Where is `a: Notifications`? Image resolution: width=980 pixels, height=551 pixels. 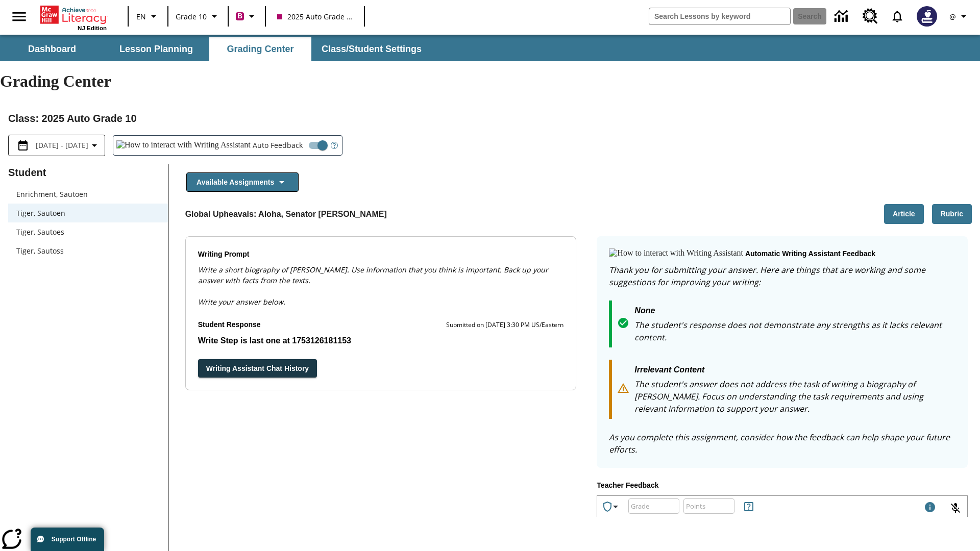 a: Notifications is located at coordinates (897, 17).